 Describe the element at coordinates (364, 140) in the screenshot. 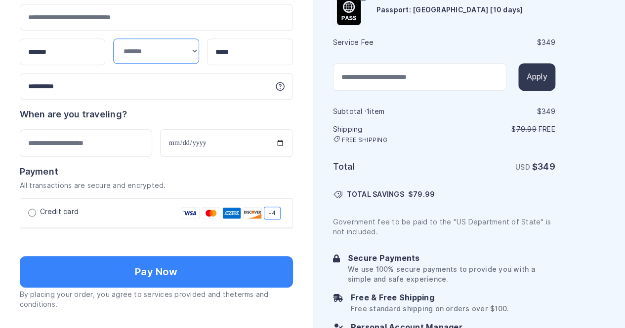

I see `span: FREE SHIPPING` at that location.